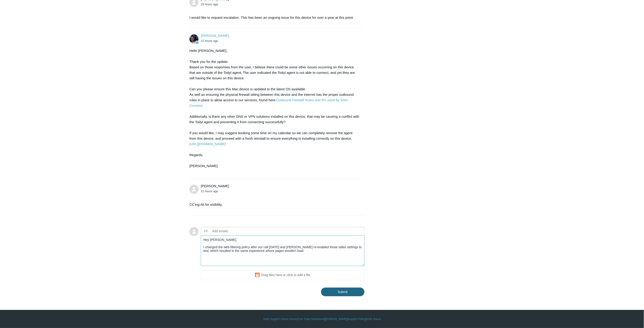 This screenshot has width=644, height=328. I want to click on a: Outbound Firewall Rules and IPs used by SGN Connect, so click(269, 102).